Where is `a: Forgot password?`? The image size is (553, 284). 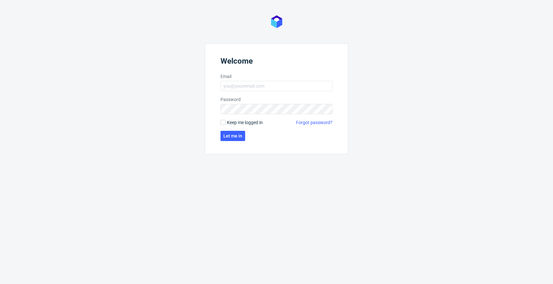 a: Forgot password? is located at coordinates (314, 123).